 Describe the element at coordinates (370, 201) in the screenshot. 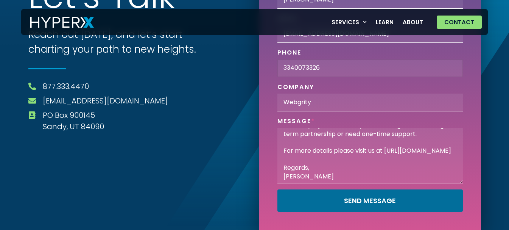

I see `span: Send Message` at that location.